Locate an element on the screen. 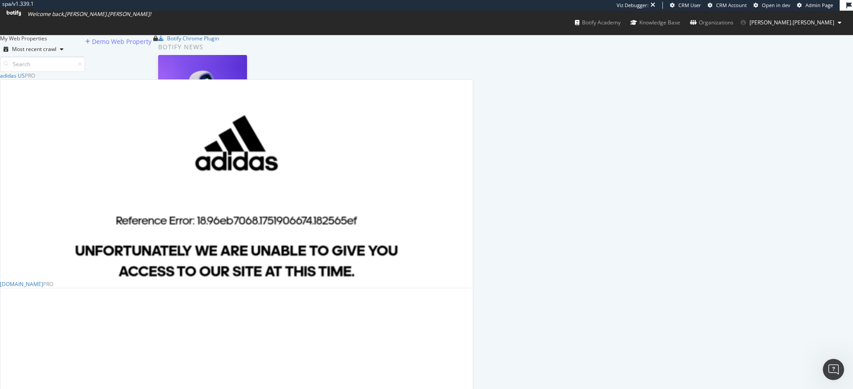 Image resolution: width=853 pixels, height=389 pixels. div: Knowledge Base is located at coordinates (655, 23).